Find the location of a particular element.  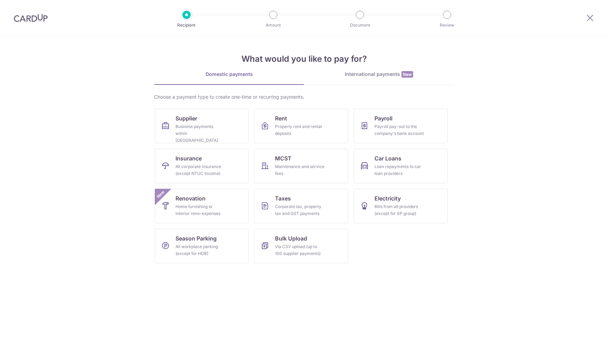

div: Choose a payment type to create one-time or recurring payments. is located at coordinates (304, 97).